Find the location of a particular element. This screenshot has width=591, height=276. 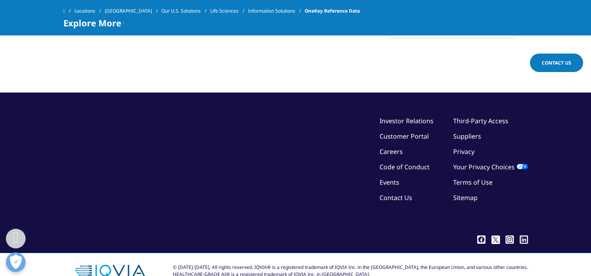

a: Suppliers is located at coordinates (467, 136).